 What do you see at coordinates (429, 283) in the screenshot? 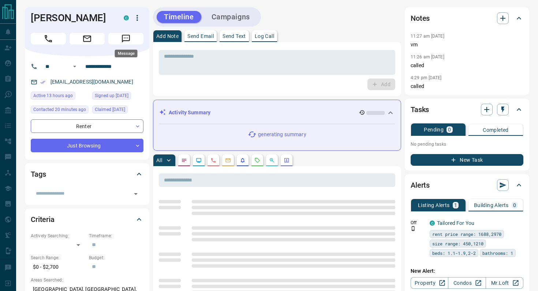
I see `a: Property` at bounding box center [429, 283].